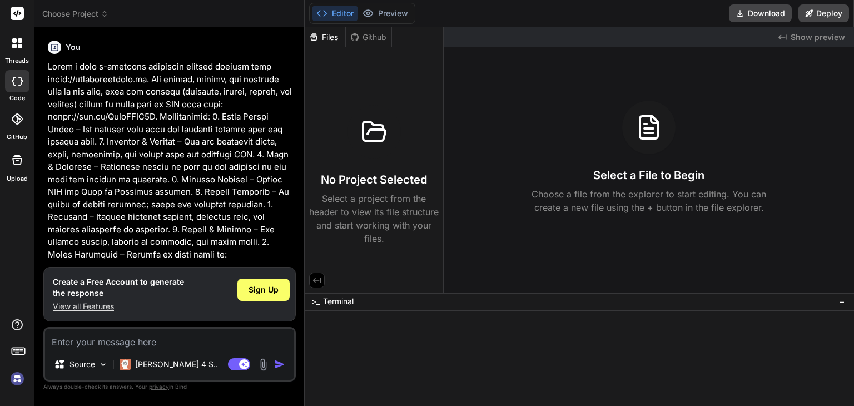 The width and height of the screenshot is (854, 406). I want to click on img: Claude 4 Sonnet, so click(125, 364).